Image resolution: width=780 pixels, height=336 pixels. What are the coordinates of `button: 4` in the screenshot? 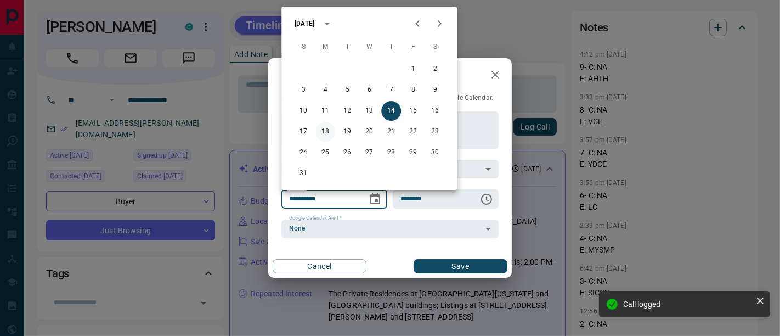 It's located at (325, 90).